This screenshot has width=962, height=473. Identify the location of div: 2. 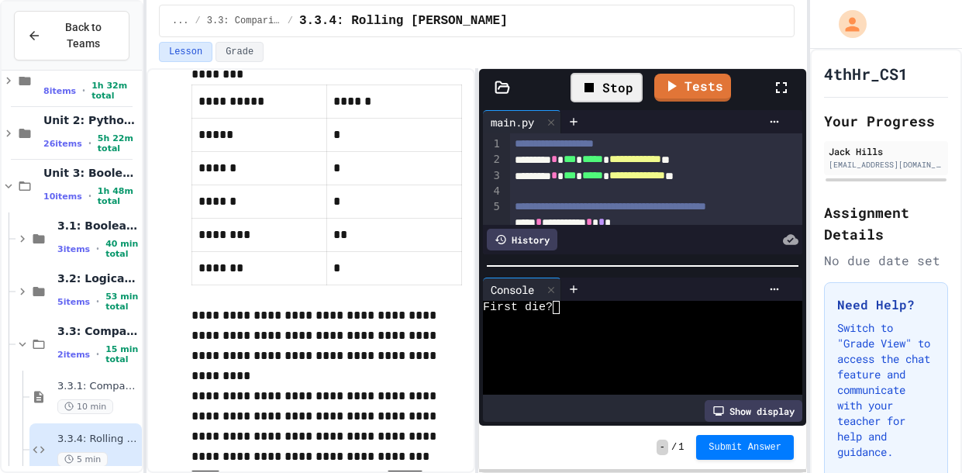
(492, 160).